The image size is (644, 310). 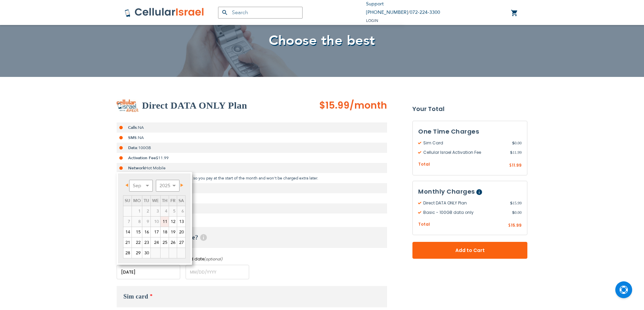 What do you see at coordinates (252, 238) in the screenshot?
I see `h3: When do you need service?` at bounding box center [252, 238].